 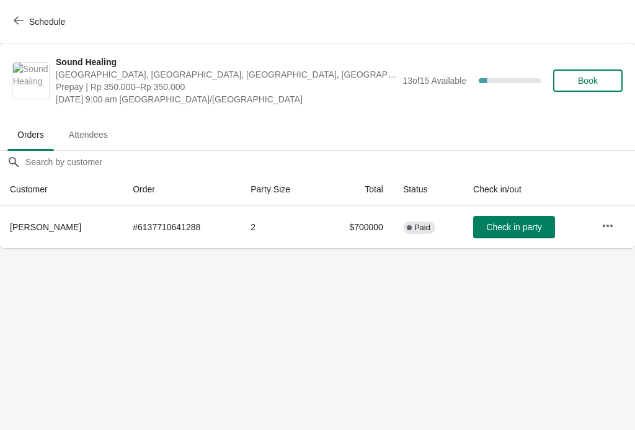 What do you see at coordinates (357, 189) in the screenshot?
I see `th: Total` at bounding box center [357, 189].